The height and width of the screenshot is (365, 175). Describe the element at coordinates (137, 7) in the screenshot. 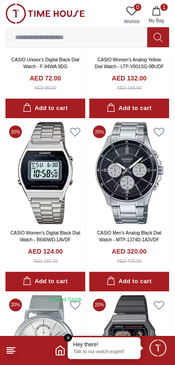

I see `span: 0` at that location.